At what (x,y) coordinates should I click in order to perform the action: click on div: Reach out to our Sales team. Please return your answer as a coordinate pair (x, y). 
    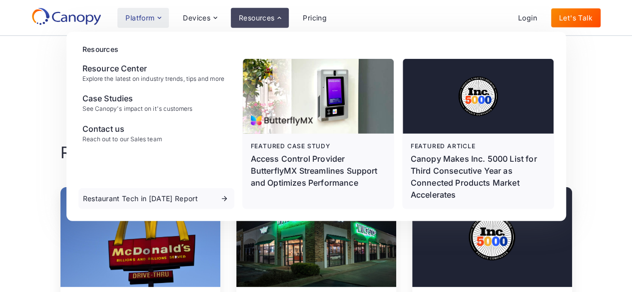
    Looking at the image, I should click on (122, 139).